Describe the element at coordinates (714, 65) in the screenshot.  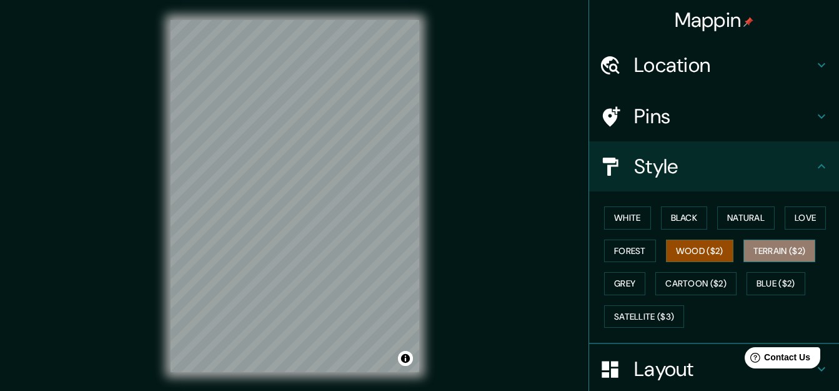
I see `div: Location` at that location.